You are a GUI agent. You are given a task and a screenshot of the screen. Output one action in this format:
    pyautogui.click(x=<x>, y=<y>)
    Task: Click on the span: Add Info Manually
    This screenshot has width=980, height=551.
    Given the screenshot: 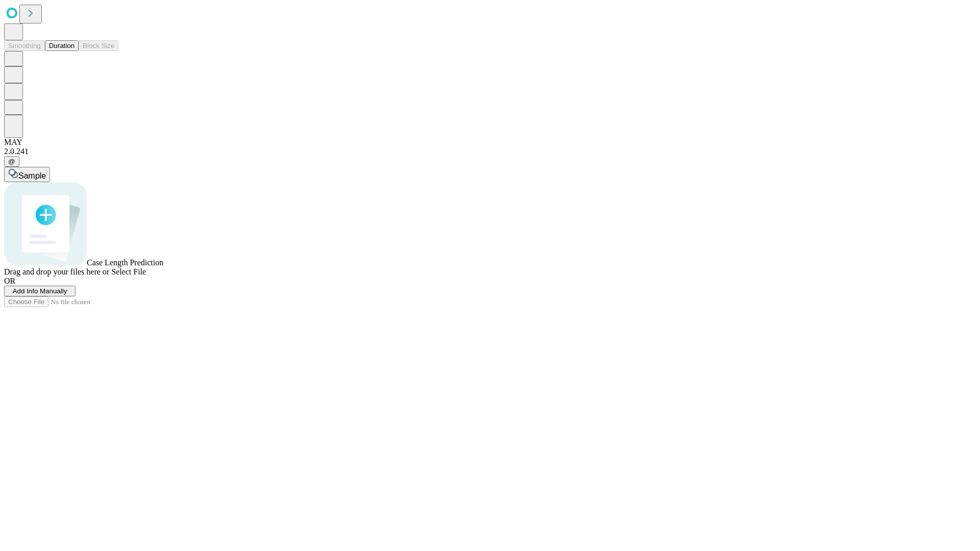 What is the action you would take?
    pyautogui.click(x=40, y=291)
    